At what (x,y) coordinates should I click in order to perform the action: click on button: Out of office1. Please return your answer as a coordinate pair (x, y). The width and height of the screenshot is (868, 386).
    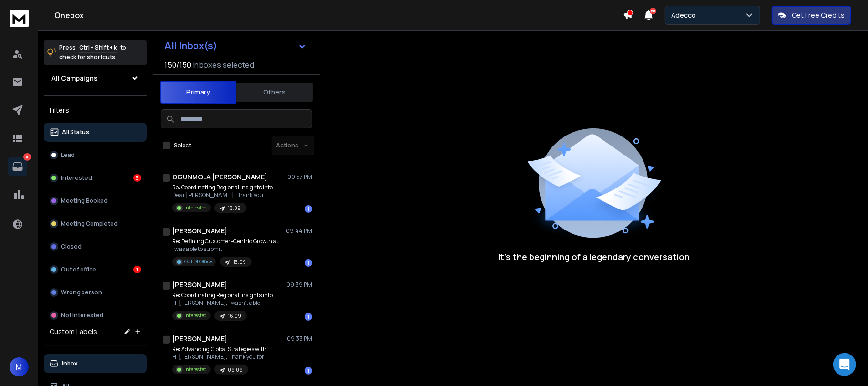
    Looking at the image, I should click on (96, 270).